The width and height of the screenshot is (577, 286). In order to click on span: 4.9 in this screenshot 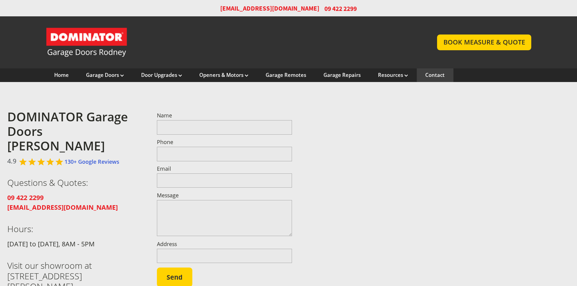, I will do `click(12, 161)`.